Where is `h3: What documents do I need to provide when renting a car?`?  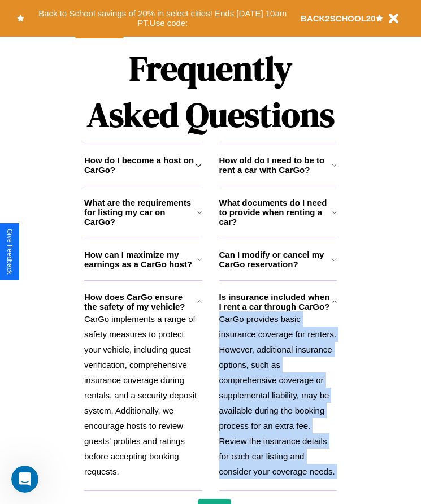
h3: What documents do I need to provide when renting a car? is located at coordinates (276, 211).